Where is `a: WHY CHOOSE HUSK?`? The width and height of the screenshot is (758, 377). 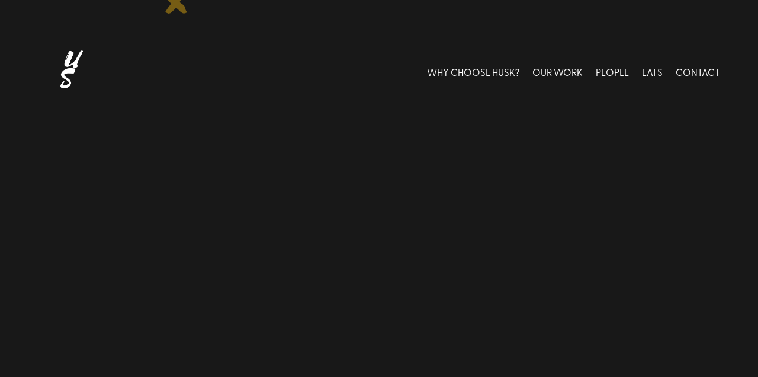
a: WHY CHOOSE HUSK? is located at coordinates (473, 72).